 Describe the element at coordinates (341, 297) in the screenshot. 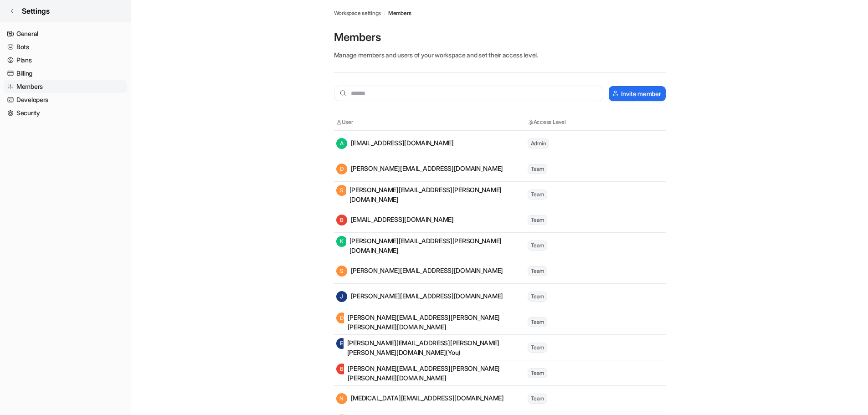

I see `span: J` at that location.